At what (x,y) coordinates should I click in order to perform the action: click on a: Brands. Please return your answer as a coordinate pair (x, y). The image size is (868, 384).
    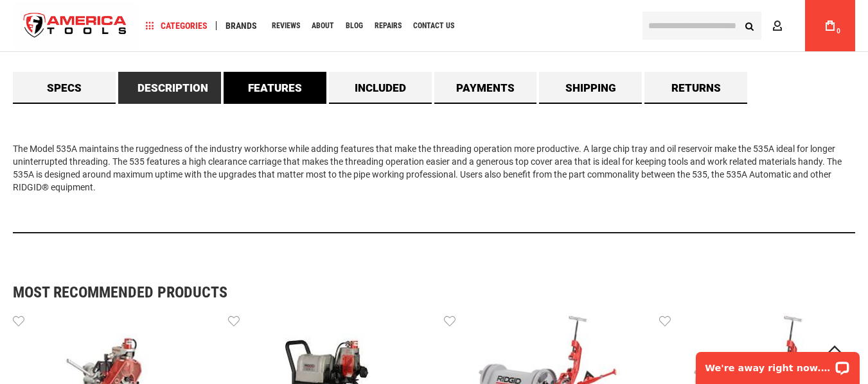
    Looking at the image, I should click on (240, 25).